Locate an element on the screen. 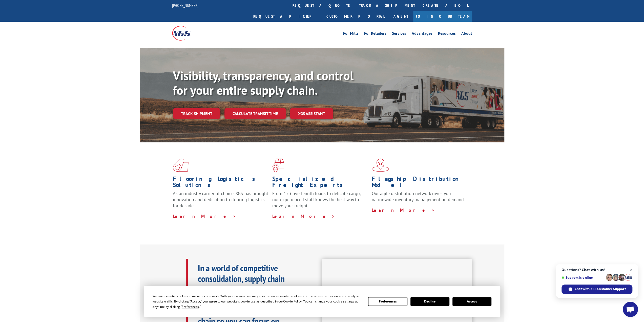 This screenshot has height=322, width=644. img: xgs-icon-total-supply-chain-intelligence-red is located at coordinates (181, 165).